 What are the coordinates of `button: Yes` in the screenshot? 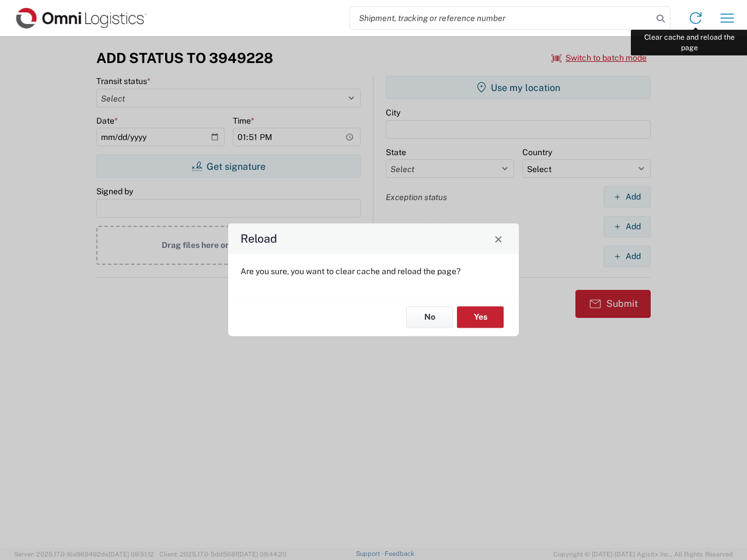 It's located at (480, 317).